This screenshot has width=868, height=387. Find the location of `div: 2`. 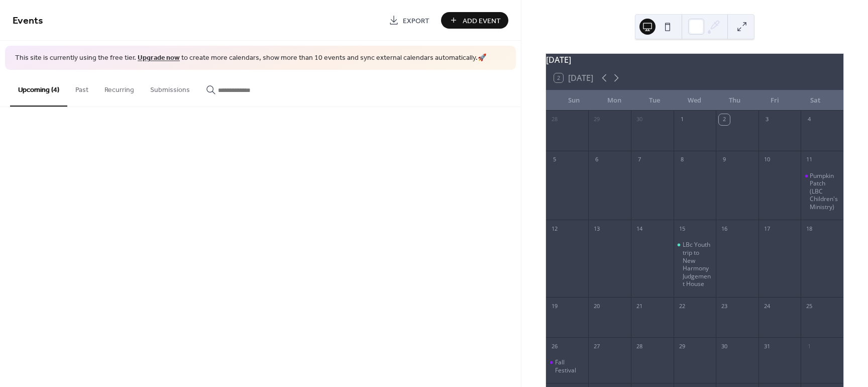

div: 2 is located at coordinates (725, 120).